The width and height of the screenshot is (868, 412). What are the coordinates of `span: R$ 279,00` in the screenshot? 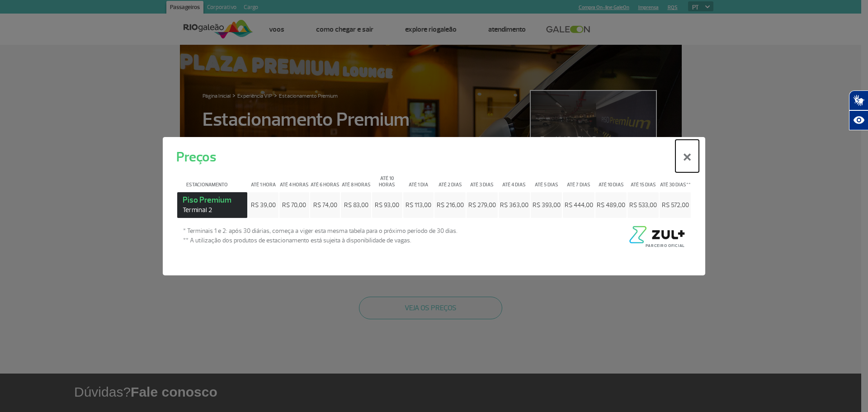 It's located at (482, 204).